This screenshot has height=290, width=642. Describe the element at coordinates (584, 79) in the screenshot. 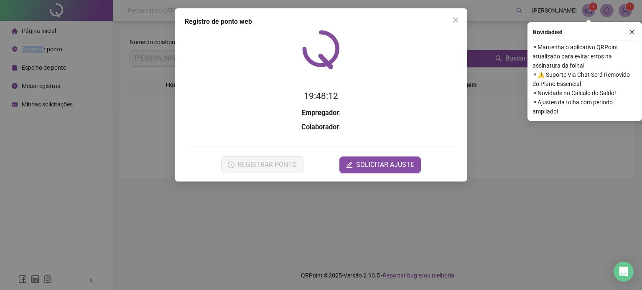

I see `span: ⚬ ⚠️ Suporte Via Chat Será Removido do Plano Essencial` at that location.